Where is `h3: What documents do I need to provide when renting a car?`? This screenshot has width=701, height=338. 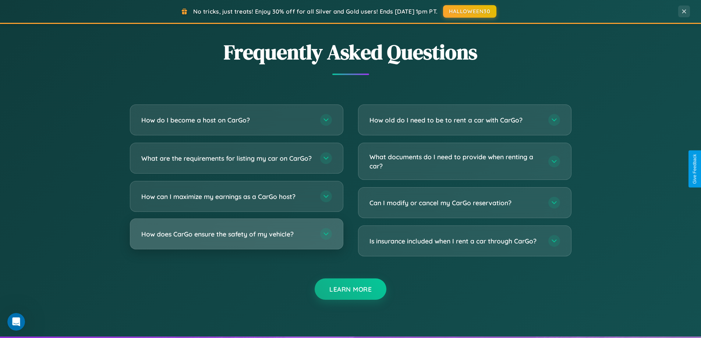 h3: What documents do I need to provide when renting a car? is located at coordinates (455, 161).